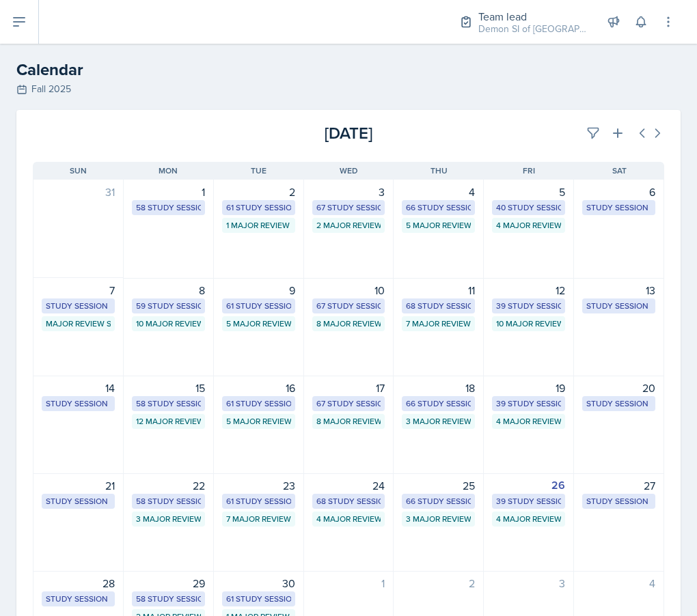 This screenshot has height=616, width=697. Describe the element at coordinates (259, 290) in the screenshot. I see `div: 9` at that location.